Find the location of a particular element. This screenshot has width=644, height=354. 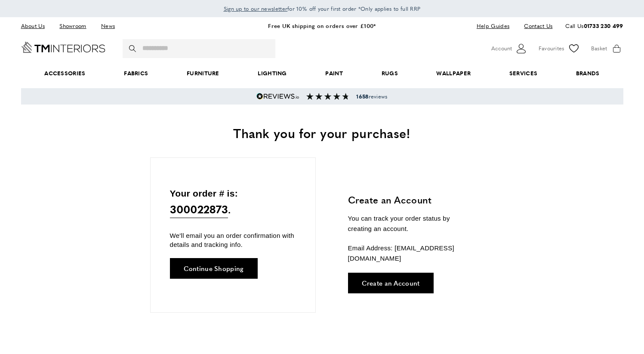

span: Thank you for your purchase! is located at coordinates (322, 132).